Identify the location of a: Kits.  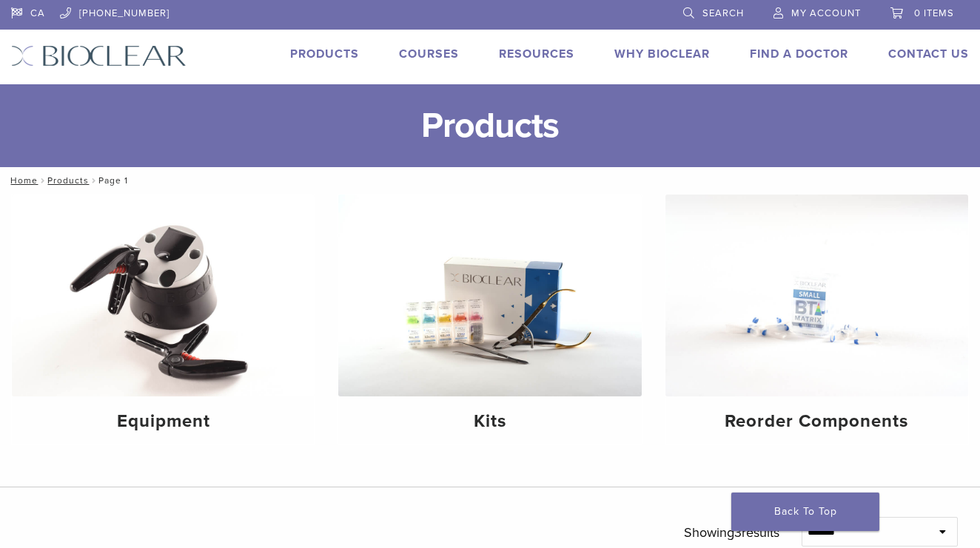
(490, 319).